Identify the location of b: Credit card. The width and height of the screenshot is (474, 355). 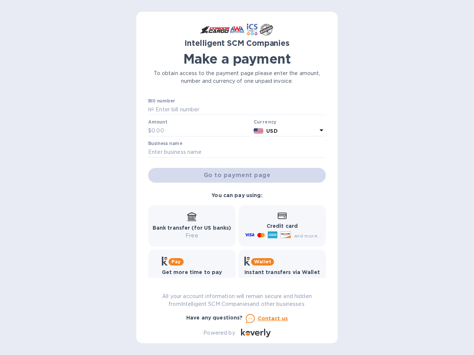
(282, 226).